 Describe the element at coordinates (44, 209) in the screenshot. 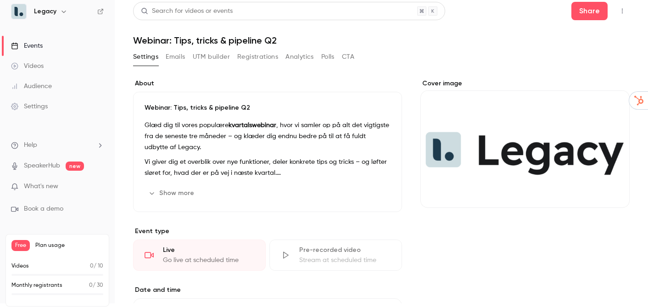

I see `span: Book a demo` at that location.